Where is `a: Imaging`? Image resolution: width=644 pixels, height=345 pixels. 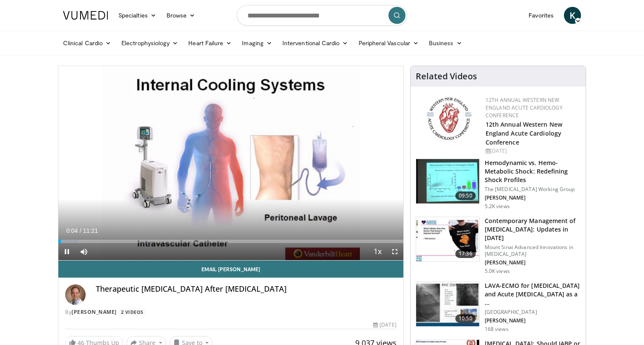
a: Imaging is located at coordinates (257, 43).